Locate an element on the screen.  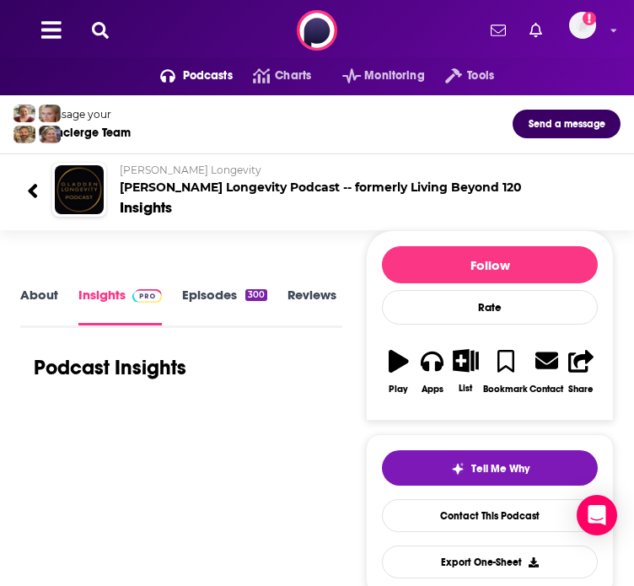
button: List is located at coordinates (466, 371).